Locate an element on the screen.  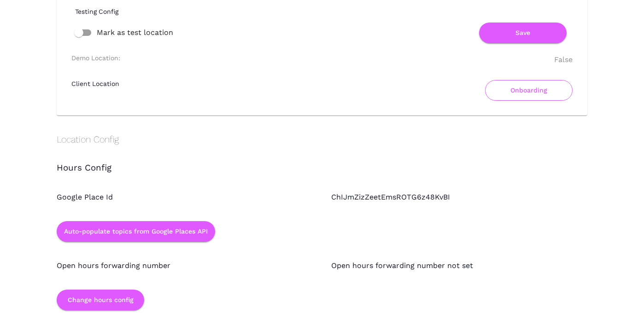
h6: Client Location is located at coordinates (96, 84).